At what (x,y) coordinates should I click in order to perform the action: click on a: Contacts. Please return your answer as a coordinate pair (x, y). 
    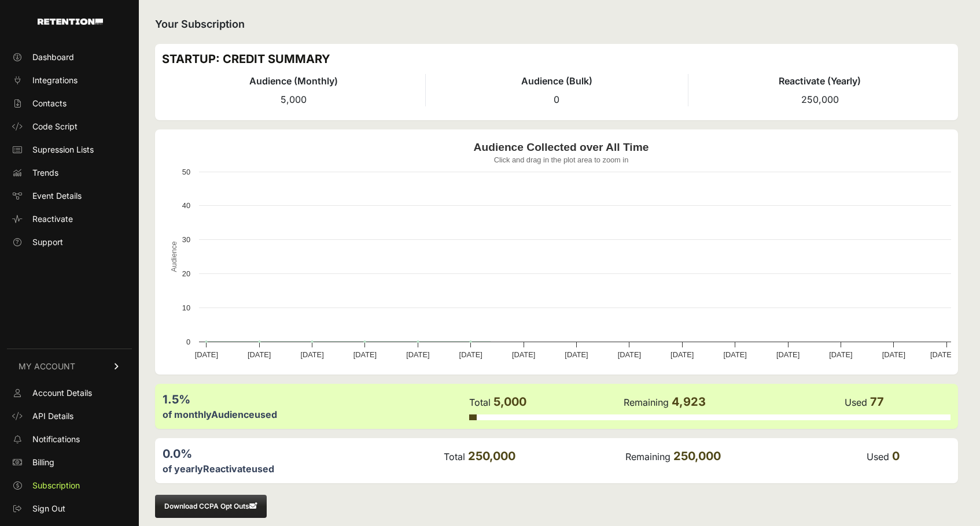
    Looking at the image, I should click on (69, 103).